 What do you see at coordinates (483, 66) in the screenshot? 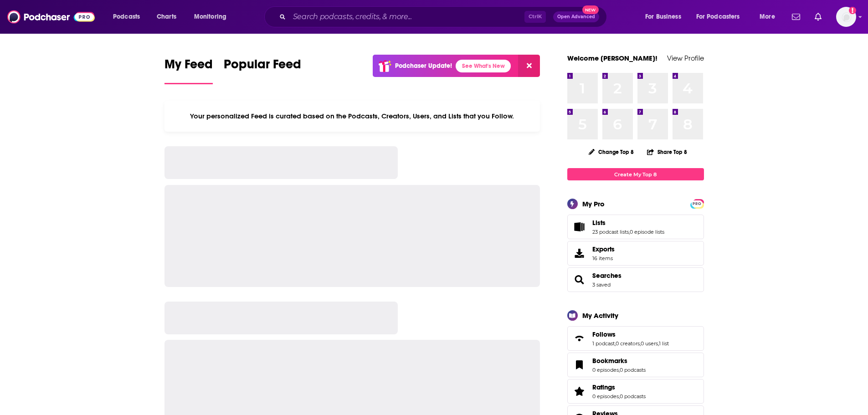
I see `a: See What's New` at bounding box center [483, 66].